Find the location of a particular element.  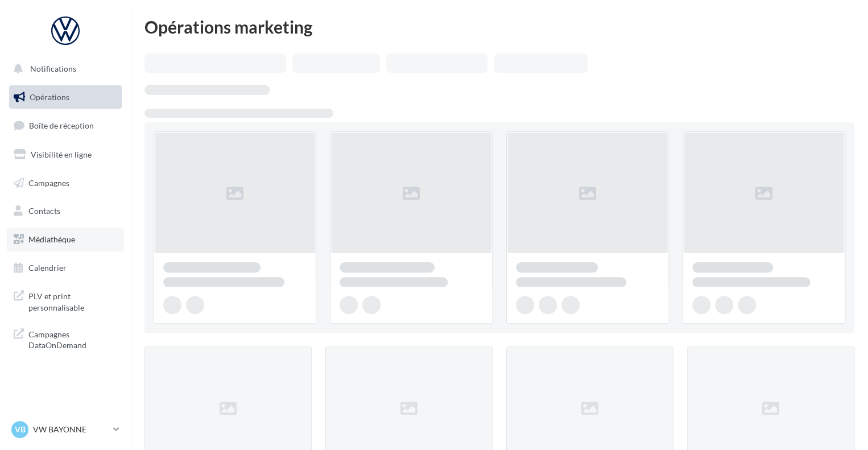

span: Opérations is located at coordinates (50, 97).